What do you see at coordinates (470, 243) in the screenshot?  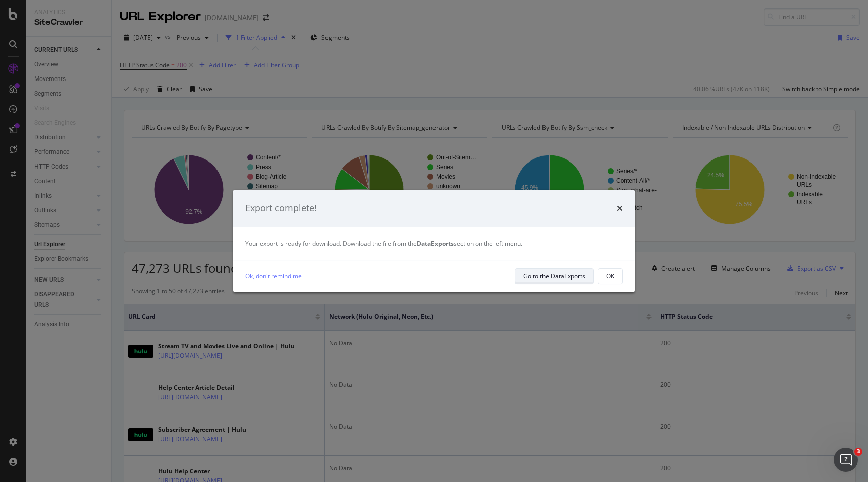 I see `span: section on the left menu.` at bounding box center [470, 243].